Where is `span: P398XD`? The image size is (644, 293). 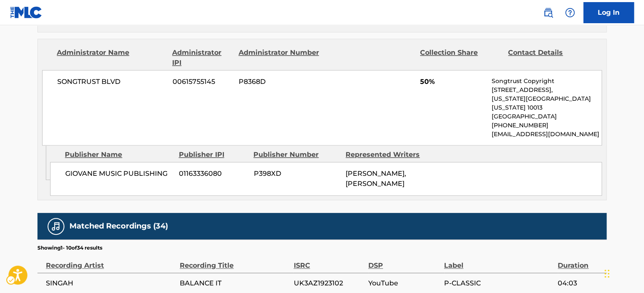 span: P398XD is located at coordinates (297, 174).